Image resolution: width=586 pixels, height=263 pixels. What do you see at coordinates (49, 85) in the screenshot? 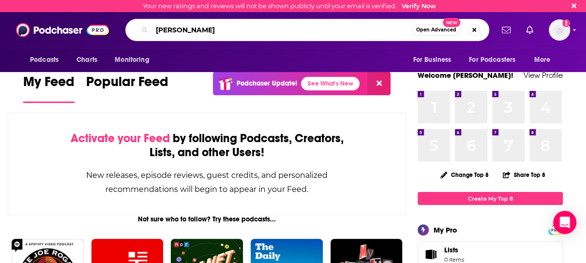
I see `span: My Feed` at bounding box center [49, 85].